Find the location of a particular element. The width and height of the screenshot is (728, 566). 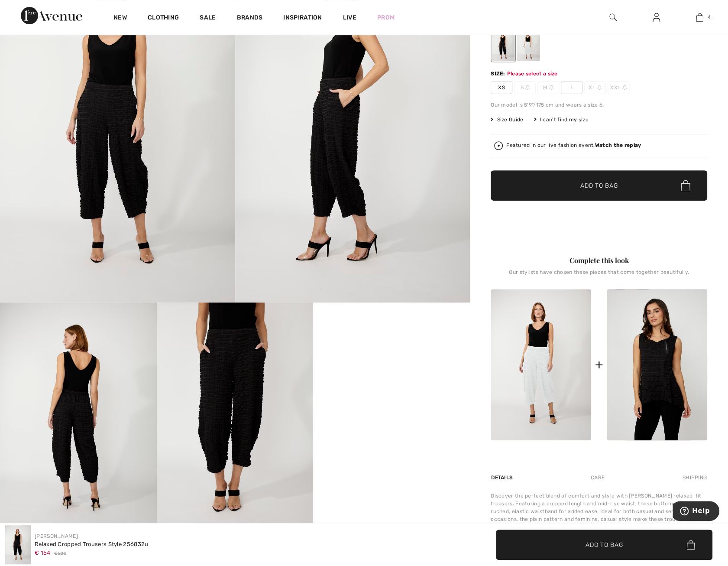

video: Your browser does not support the video tag. is located at coordinates (392, 342).